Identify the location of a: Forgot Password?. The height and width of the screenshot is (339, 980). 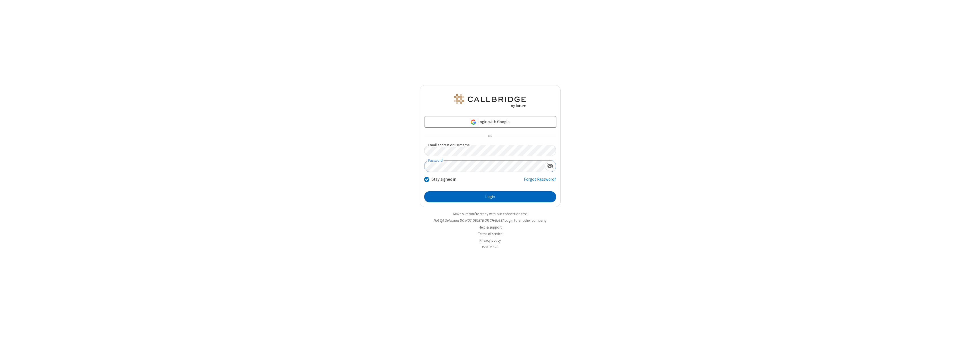
(540, 182).